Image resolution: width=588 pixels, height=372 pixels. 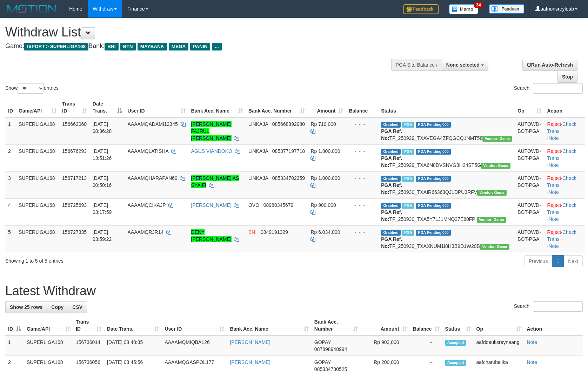 What do you see at coordinates (195, 46) in the screenshot?
I see `h4: Game: Bank:` at bounding box center [195, 46].